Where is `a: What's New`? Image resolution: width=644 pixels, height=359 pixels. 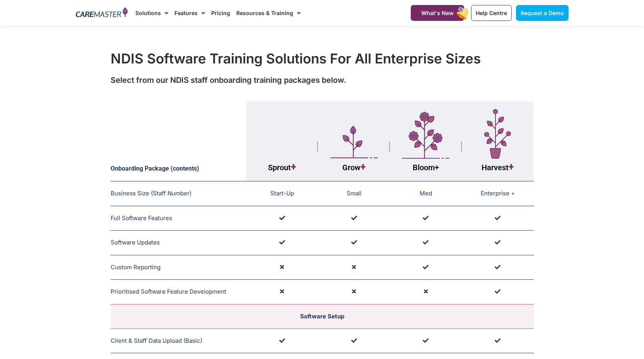 a: What's New is located at coordinates (437, 13).